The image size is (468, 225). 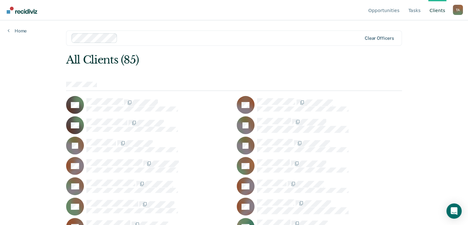 What do you see at coordinates (458, 10) in the screenshot?
I see `button: Profile dropdown button` at bounding box center [458, 10].